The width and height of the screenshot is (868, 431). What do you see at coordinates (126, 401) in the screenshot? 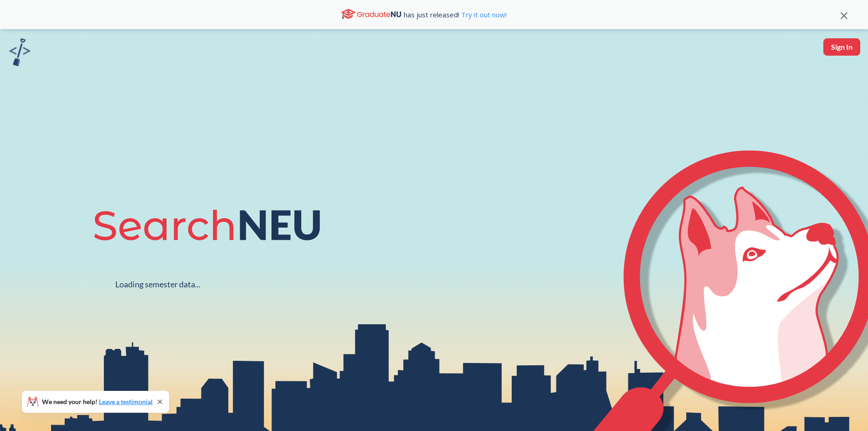
I see `a: Leave a testimonial` at bounding box center [126, 401].